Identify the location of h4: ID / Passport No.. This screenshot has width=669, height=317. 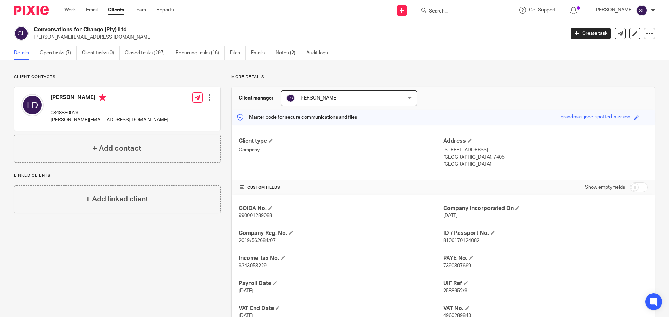
(545, 233).